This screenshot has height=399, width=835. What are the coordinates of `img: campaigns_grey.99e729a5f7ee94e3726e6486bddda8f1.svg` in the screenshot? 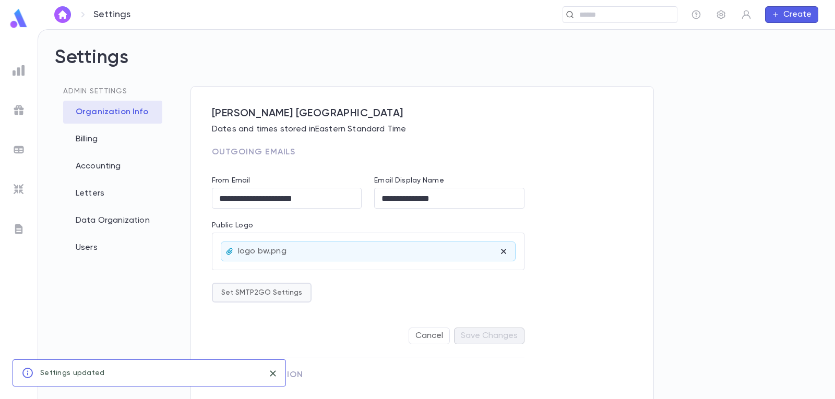 It's located at (19, 110).